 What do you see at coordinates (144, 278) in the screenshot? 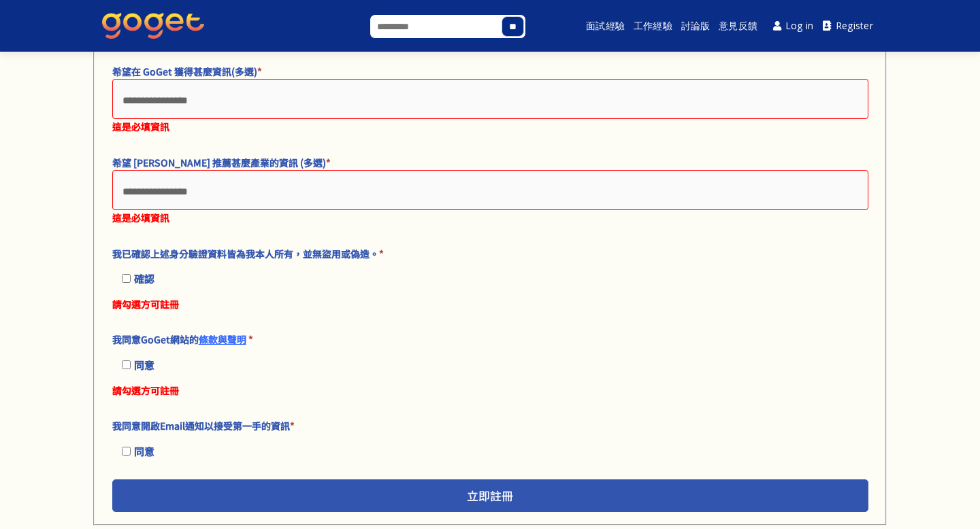
I see `span: 確認` at bounding box center [144, 278].